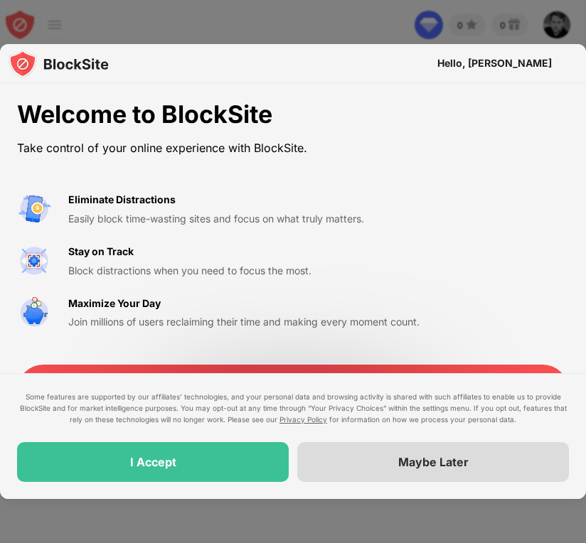 The image size is (586, 543). Describe the element at coordinates (244, 219) in the screenshot. I see `div: Easily block time-wasting sites and focus on what truly matters.` at that location.